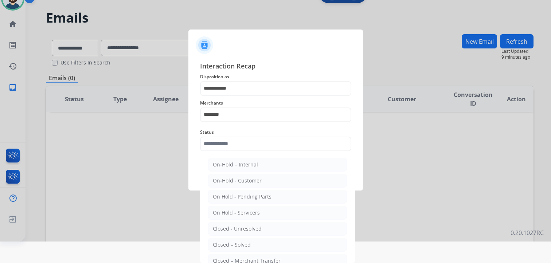  I want to click on div: On Hold - Pending Parts, so click(242, 197).